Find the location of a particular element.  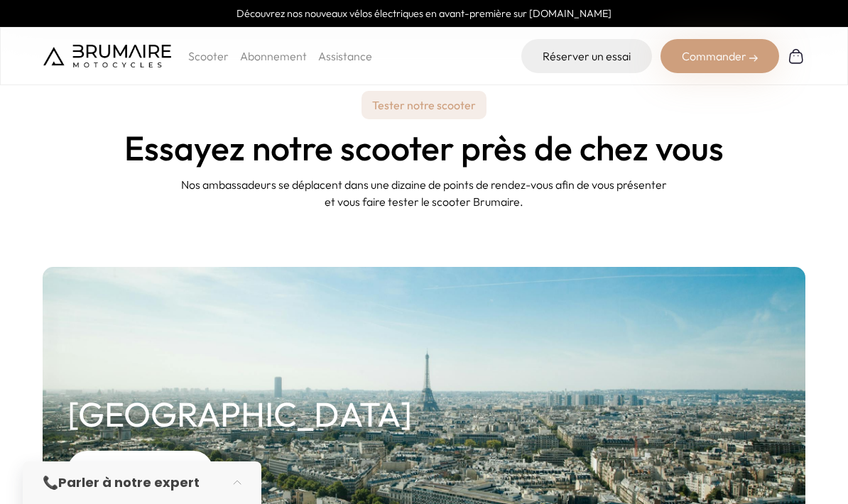

div: Commander is located at coordinates (720, 56).